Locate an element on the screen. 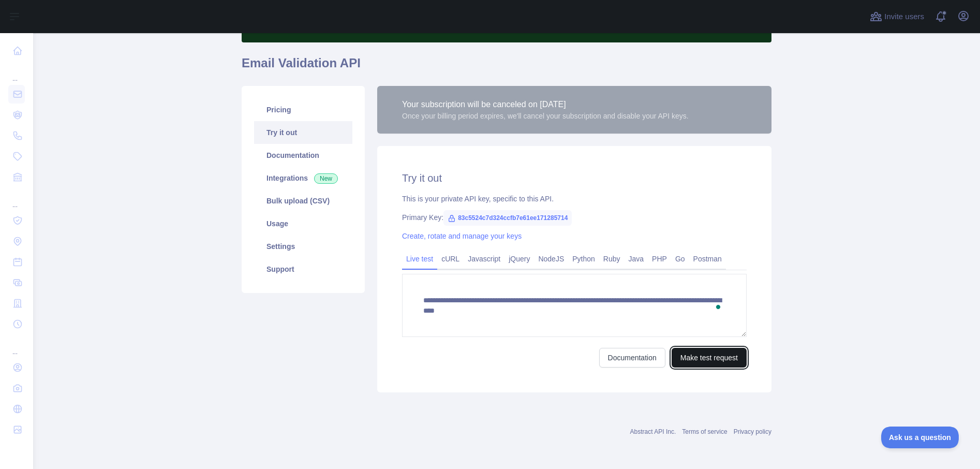 This screenshot has height=469, width=980. a: Python is located at coordinates (584, 259).